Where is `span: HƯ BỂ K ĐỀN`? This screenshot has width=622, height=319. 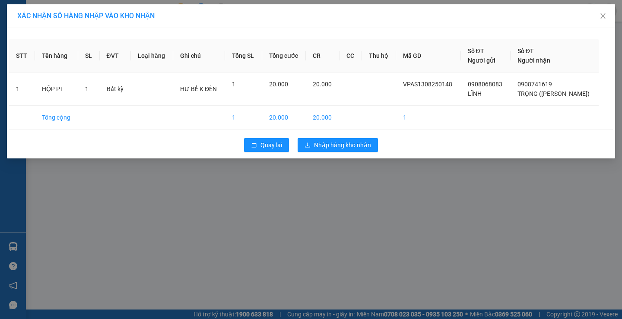
span: HƯ BỂ K ĐỀN is located at coordinates (198, 89).